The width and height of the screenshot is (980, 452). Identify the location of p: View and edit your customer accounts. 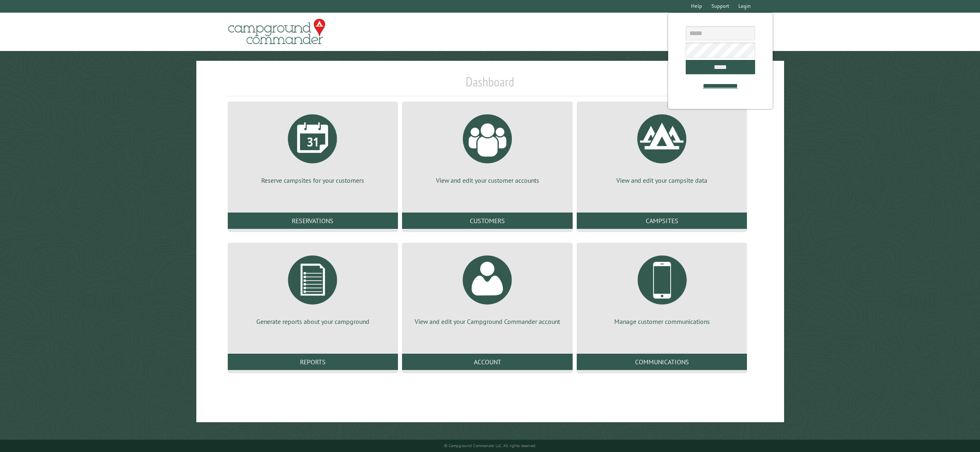
(487, 181).